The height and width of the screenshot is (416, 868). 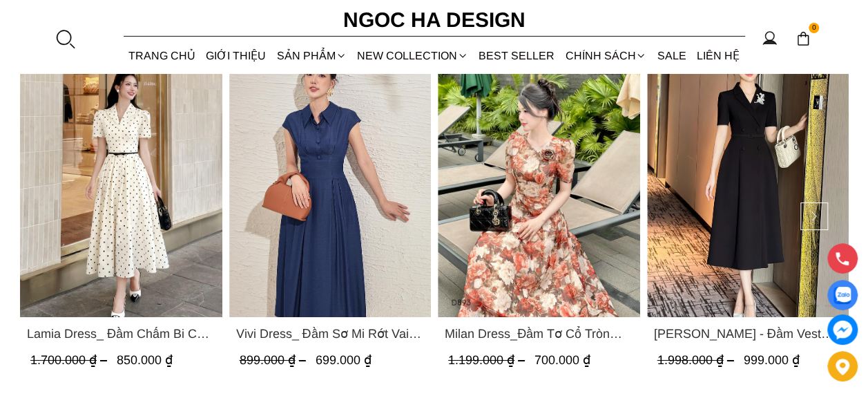 I want to click on a: NEW COLLECTION, so click(x=412, y=55).